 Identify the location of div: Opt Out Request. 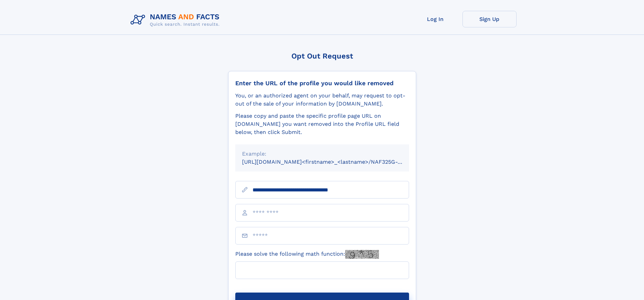
(322, 56).